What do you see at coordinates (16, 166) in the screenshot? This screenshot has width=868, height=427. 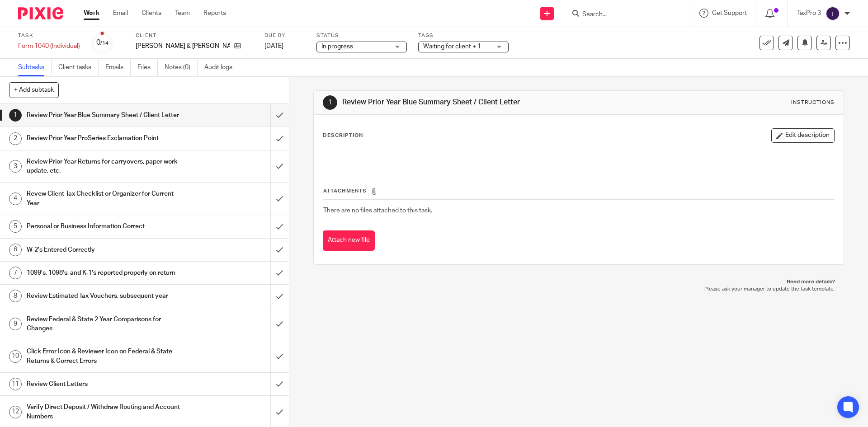 I see `div: 3` at bounding box center [16, 166].